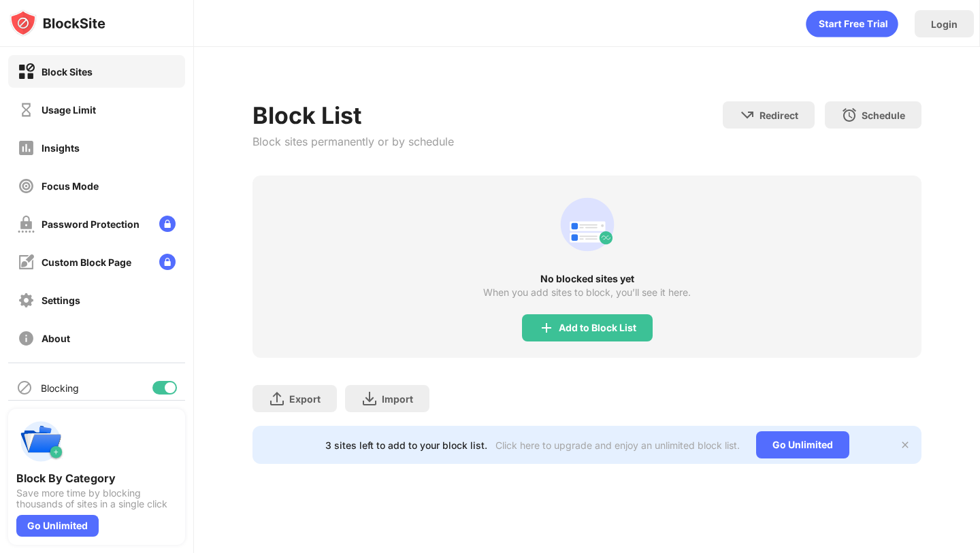  What do you see at coordinates (60, 147) in the screenshot?
I see `div: Insights` at bounding box center [60, 147].